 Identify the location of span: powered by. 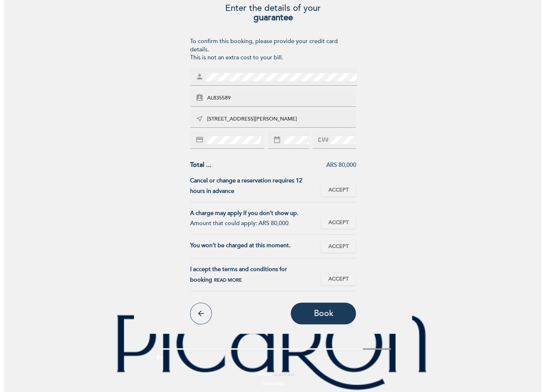
(262, 375).